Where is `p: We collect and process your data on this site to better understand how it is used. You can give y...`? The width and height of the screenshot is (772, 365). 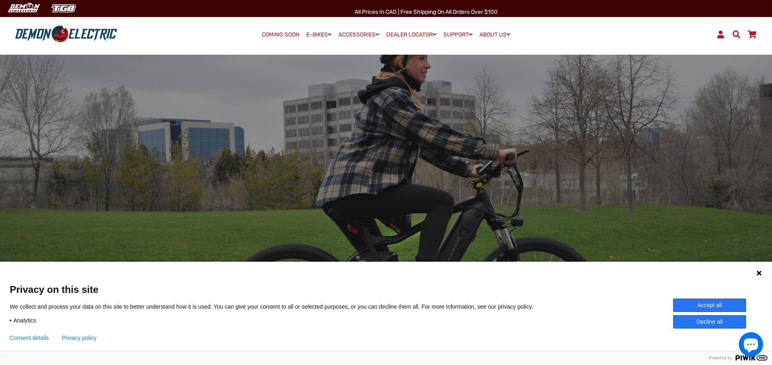
p: We collect and process your data on this site to better understand how it is used. You can give y... is located at coordinates (277, 307).